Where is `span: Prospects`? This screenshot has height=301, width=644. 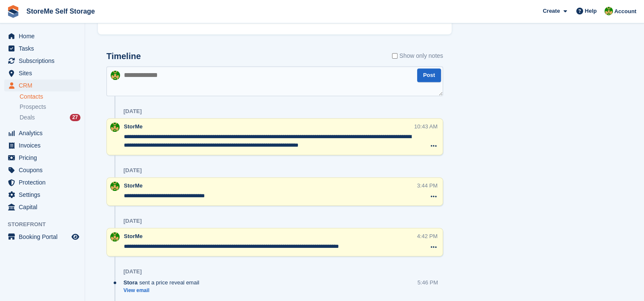
span: Prospects is located at coordinates (33, 107).